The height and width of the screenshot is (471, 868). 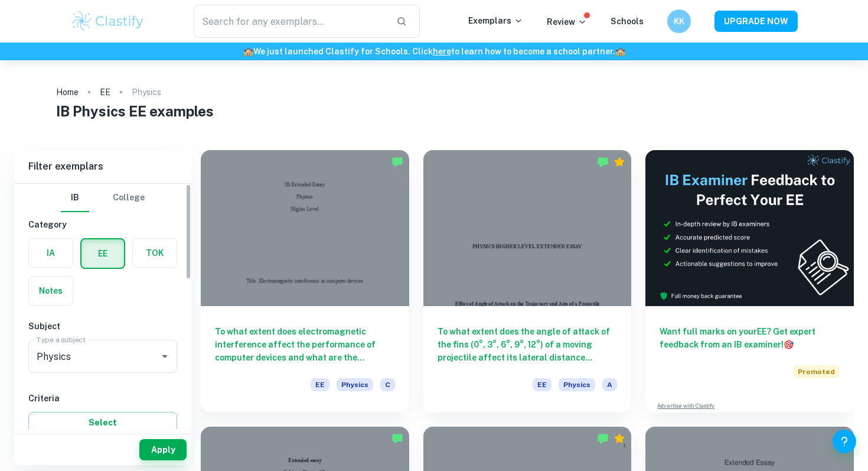 What do you see at coordinates (434, 111) in the screenshot?
I see `h1: IB Physics EE examples` at bounding box center [434, 111].